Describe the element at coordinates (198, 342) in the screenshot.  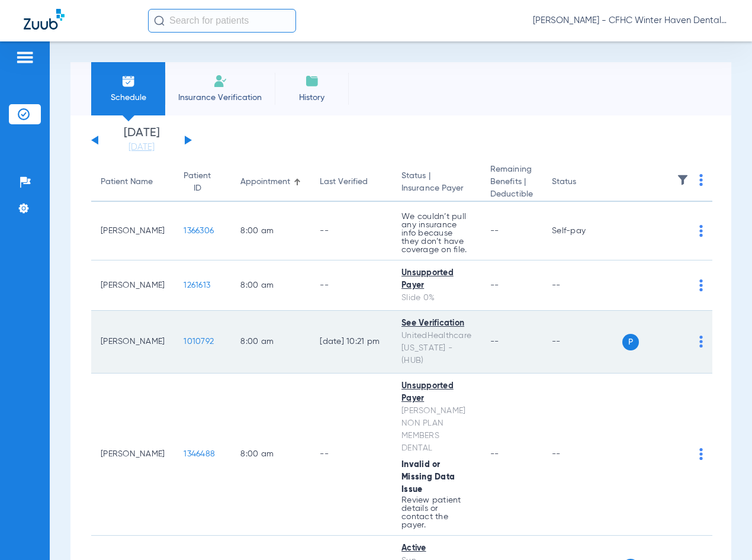
I see `span: 1010792` at that location.